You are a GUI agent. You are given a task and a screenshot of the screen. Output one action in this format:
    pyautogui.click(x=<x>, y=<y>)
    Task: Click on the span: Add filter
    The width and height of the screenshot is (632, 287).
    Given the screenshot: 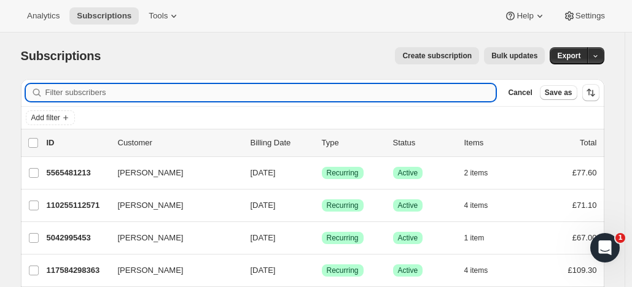 What is the action you would take?
    pyautogui.click(x=45, y=118)
    